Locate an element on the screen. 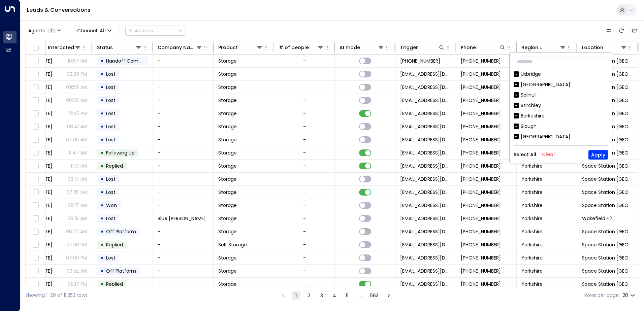  span: +447852917572 is located at coordinates (481, 61).